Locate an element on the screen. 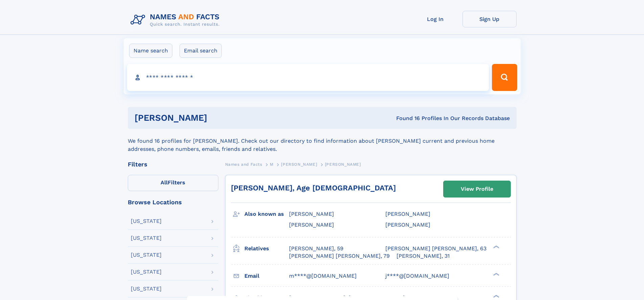 The width and height of the screenshot is (644, 300). a: View Profile is located at coordinates (477, 189).